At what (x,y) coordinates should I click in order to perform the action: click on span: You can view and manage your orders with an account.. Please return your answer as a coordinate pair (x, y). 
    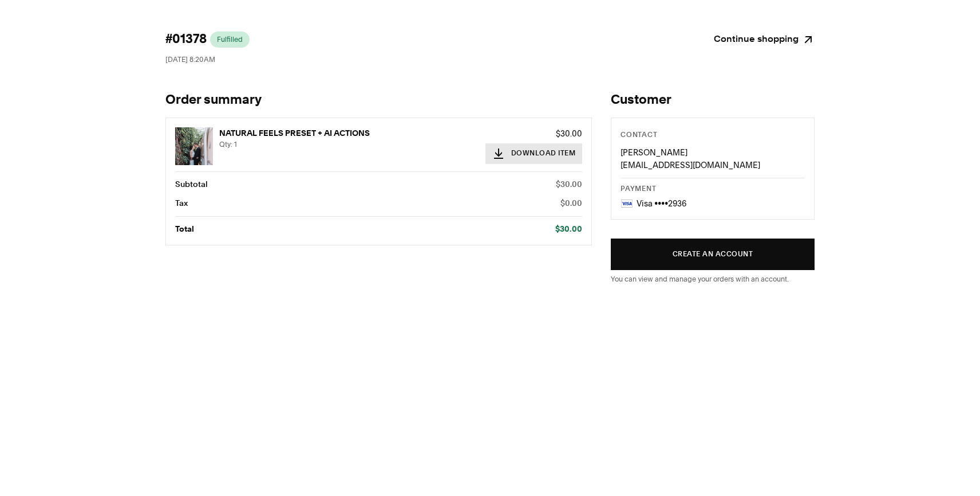
    Looking at the image, I should click on (700, 279).